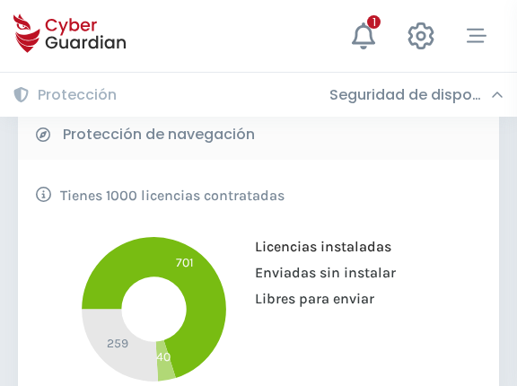  Describe the element at coordinates (406, 95) in the screenshot. I see `h3: Seguridad de dispositivos` at that location.